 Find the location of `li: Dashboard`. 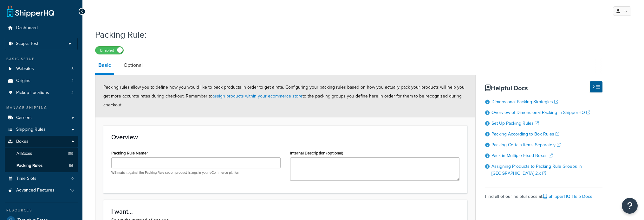

li: Dashboard is located at coordinates (41, 28).